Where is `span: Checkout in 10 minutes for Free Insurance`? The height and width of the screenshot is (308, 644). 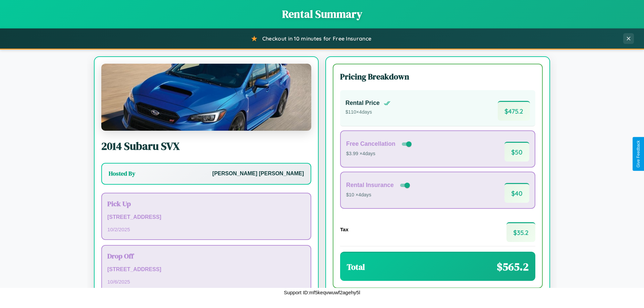 span: Checkout in 10 minutes for Free Insurance is located at coordinates (316, 39).